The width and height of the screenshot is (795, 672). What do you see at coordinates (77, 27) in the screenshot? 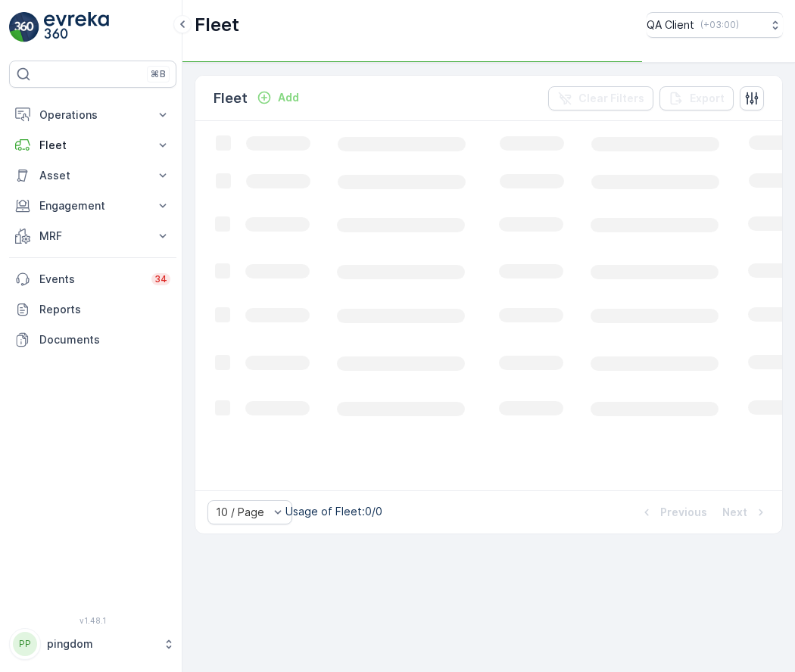
I see `img: logo_light-DOdMpM7g.png` at bounding box center [77, 27].